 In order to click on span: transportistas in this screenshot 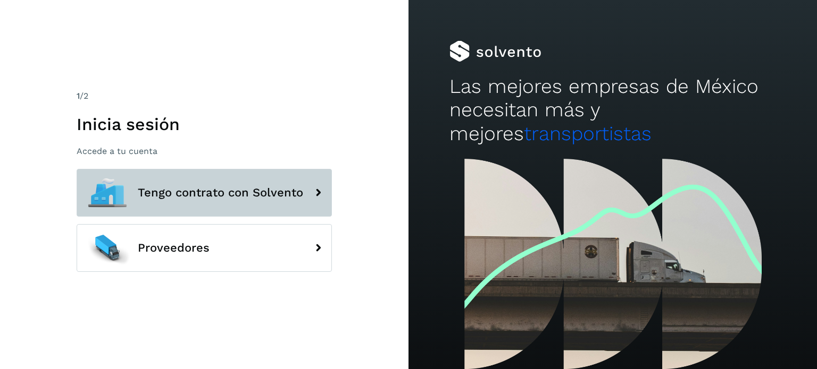, I will do `click(587, 133)`.